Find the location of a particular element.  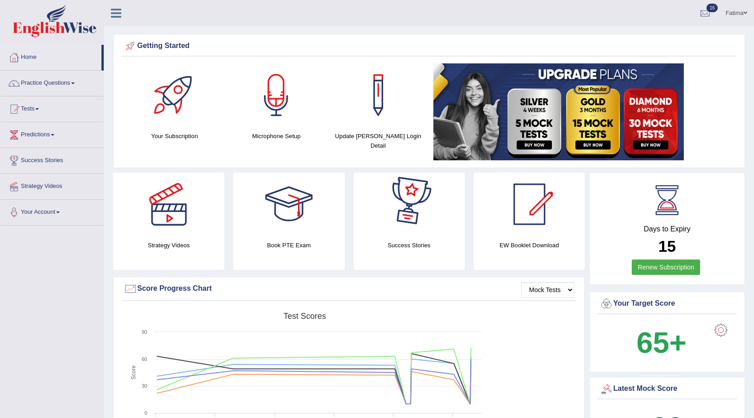

text: 90 is located at coordinates (145, 332).